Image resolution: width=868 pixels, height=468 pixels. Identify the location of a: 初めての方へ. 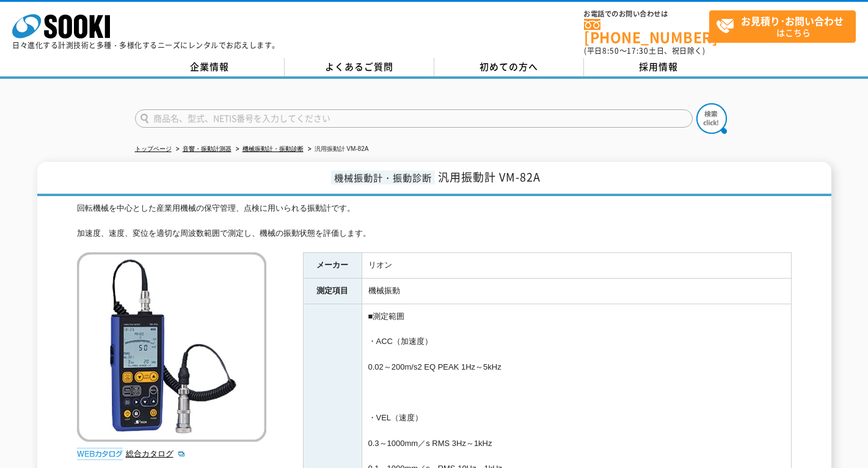
(509, 67).